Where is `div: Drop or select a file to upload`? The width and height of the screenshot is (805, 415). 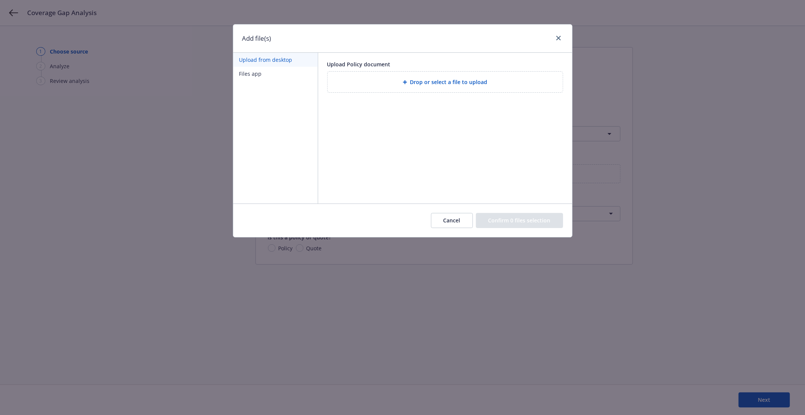
div: Drop or select a file to upload is located at coordinates (445, 82).